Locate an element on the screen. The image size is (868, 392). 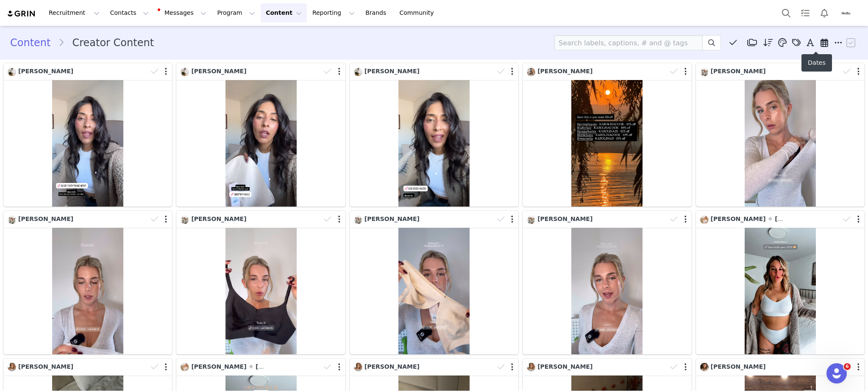
span: 6 is located at coordinates (847, 366).